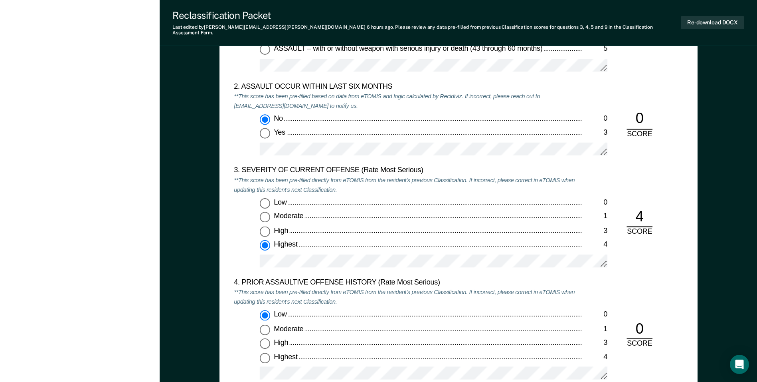 This screenshot has height=382, width=757. I want to click on div: 2. ASSAULT OCCUR WITHIN LAST SIX MONTHS, so click(408, 87).